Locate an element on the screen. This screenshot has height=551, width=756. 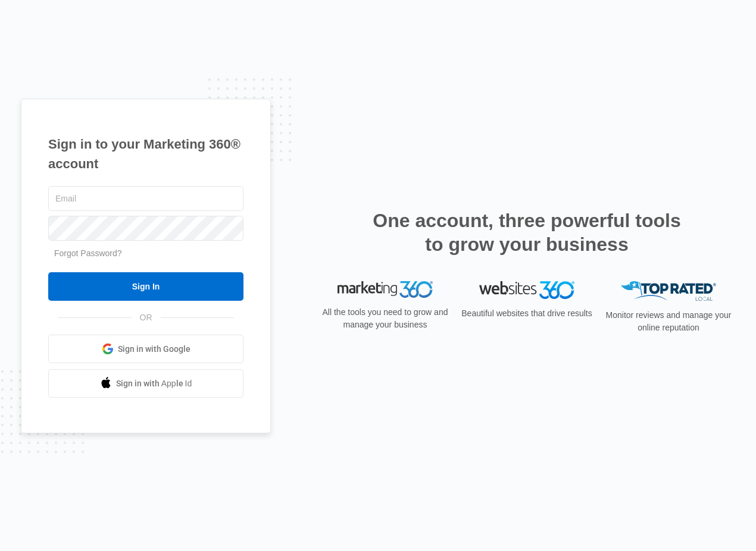
span: Sign in with Google is located at coordinates (154, 349).